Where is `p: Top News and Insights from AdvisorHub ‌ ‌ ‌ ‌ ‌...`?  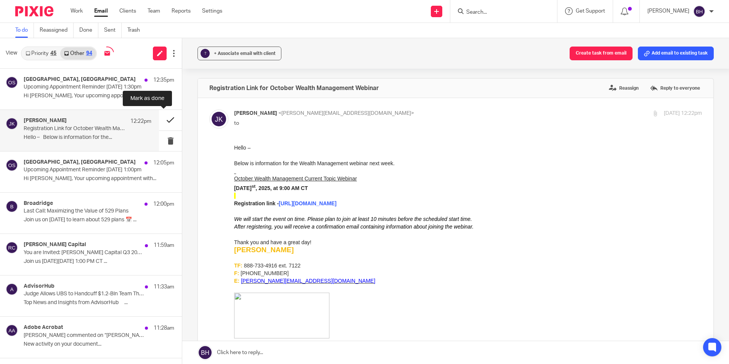 p: Top News and Insights from AdvisorHub ‌ ‌ ‌ ‌ ‌... is located at coordinates (99, 303).